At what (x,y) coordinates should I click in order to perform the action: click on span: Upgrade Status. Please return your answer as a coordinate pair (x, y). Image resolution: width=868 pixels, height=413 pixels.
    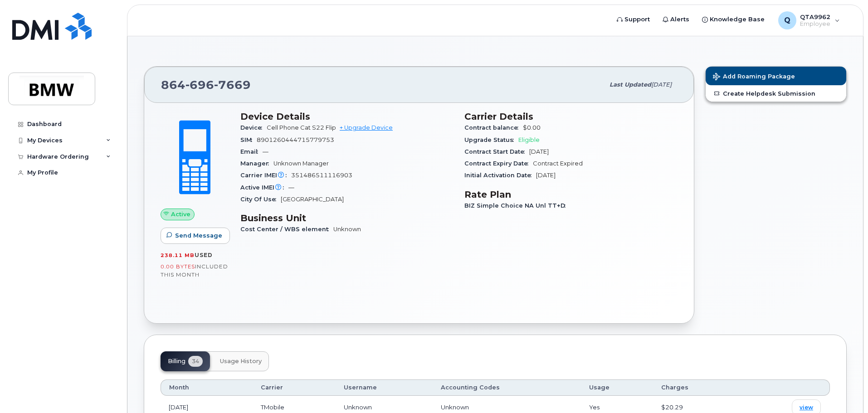
    Looking at the image, I should click on (491, 140).